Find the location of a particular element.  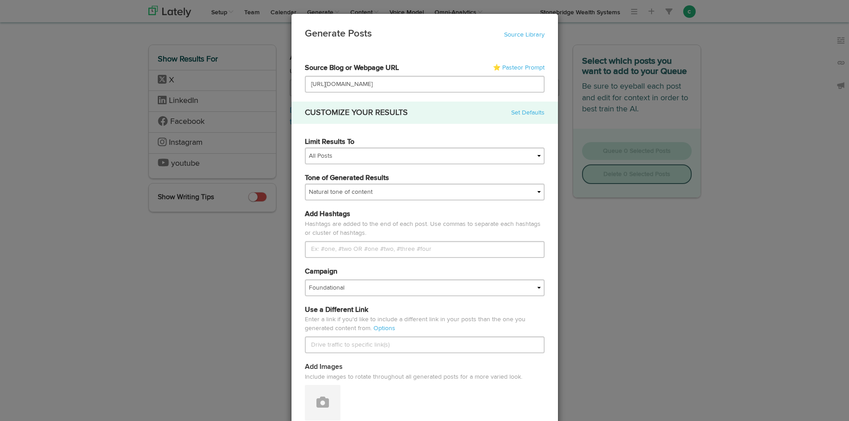

a: ⭐ Paste is located at coordinates (519, 68).